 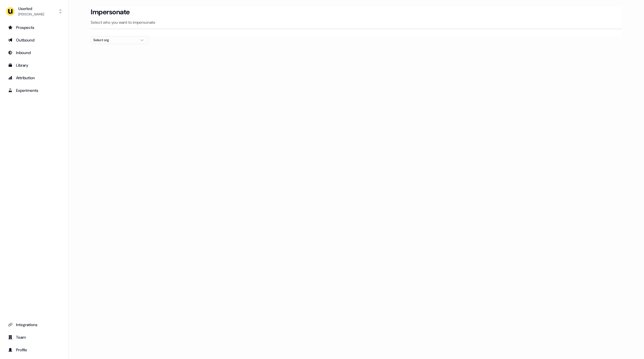 I want to click on h3: Impersonate, so click(x=110, y=12).